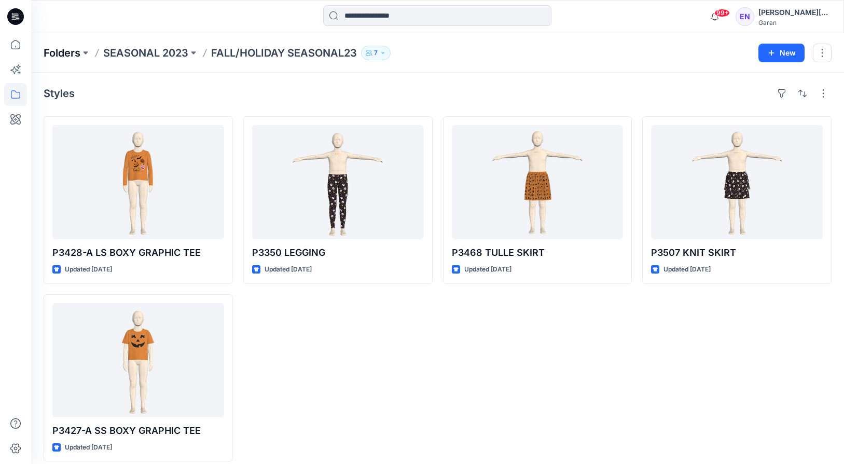 The height and width of the screenshot is (464, 844). I want to click on h4: Styles, so click(59, 93).